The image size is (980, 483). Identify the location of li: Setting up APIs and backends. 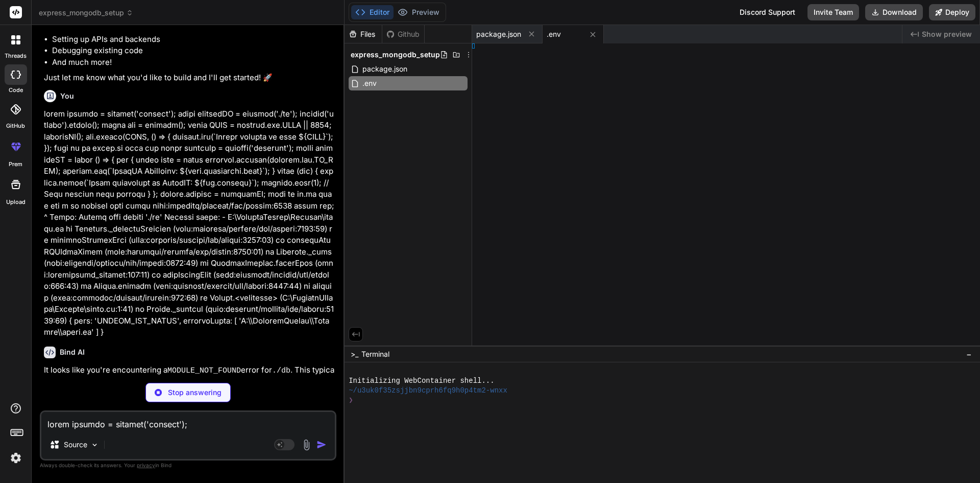
(193, 39).